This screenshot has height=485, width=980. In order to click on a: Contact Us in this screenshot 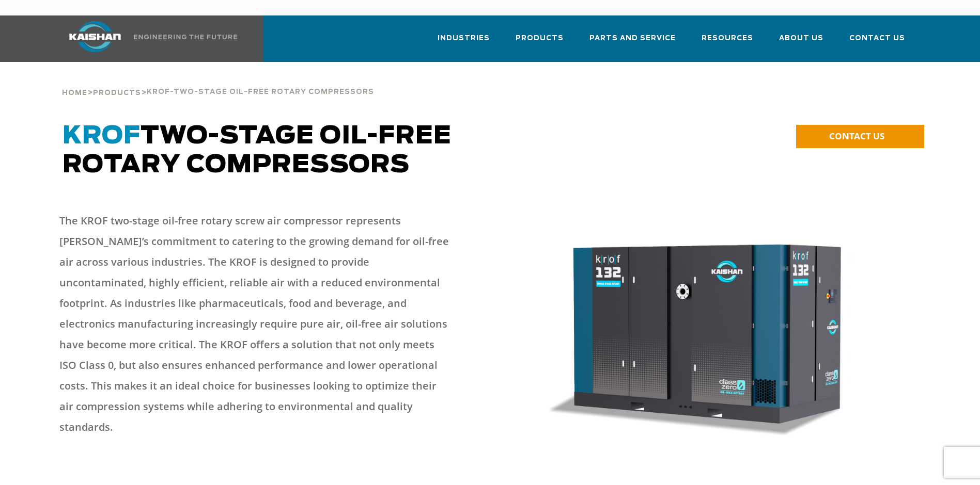, I will do `click(877, 42)`.